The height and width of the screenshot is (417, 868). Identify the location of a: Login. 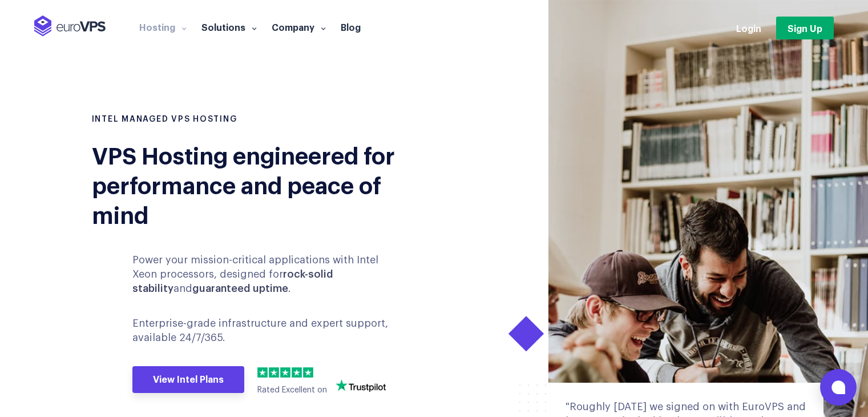
(749, 28).